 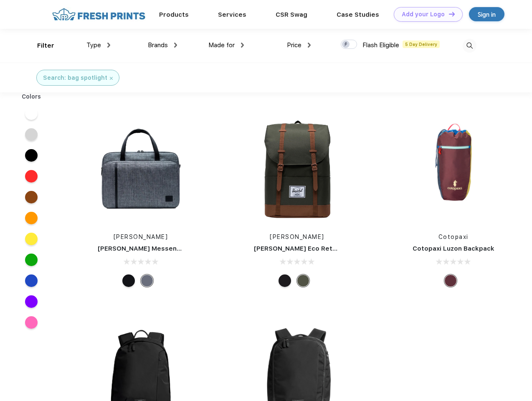 What do you see at coordinates (454, 248) in the screenshot?
I see `a: Cotopaxi Luzon Backpack` at bounding box center [454, 248].